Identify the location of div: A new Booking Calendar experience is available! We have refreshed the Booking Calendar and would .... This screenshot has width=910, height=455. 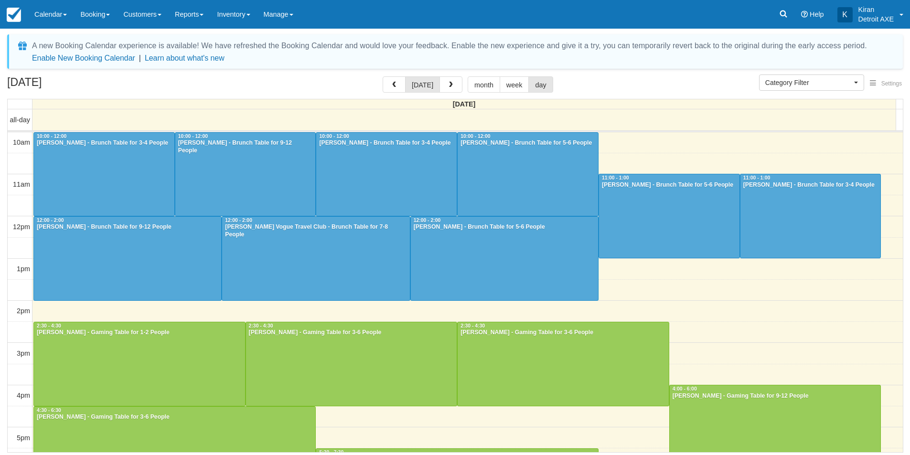
(450, 46).